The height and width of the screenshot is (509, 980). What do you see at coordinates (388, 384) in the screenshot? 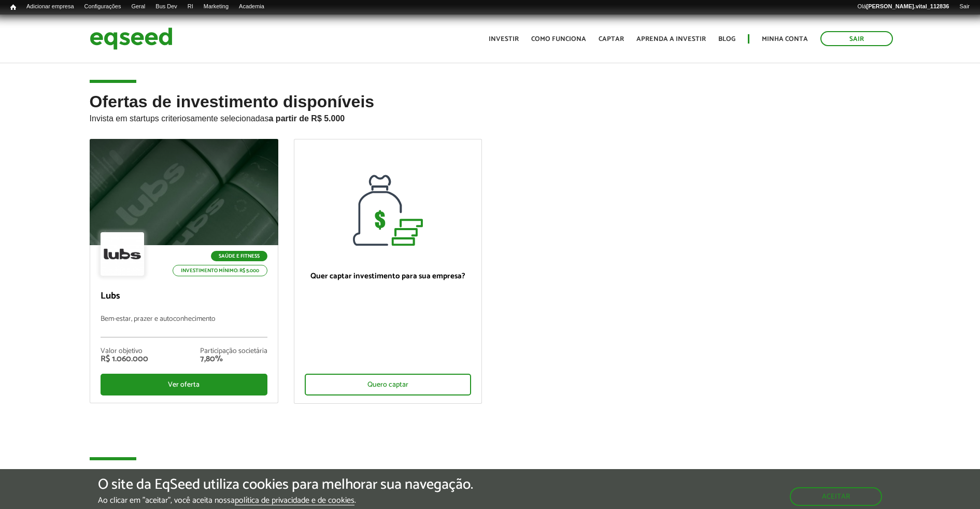
I see `div: Quero captar` at bounding box center [388, 384].